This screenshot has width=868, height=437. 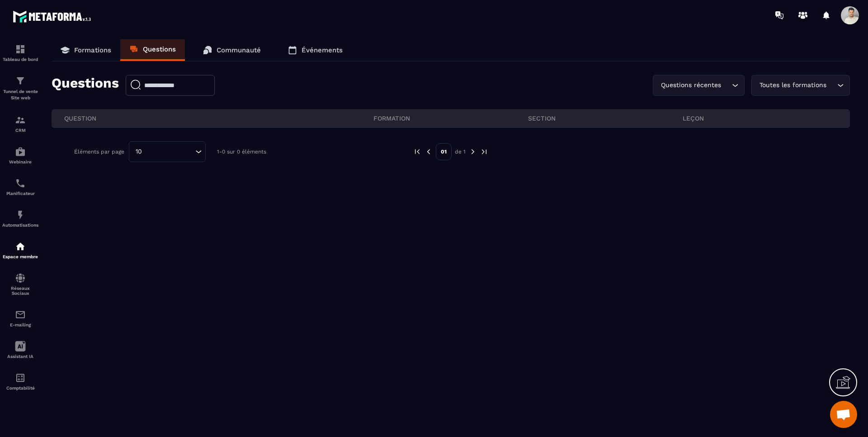 What do you see at coordinates (99, 152) in the screenshot?
I see `p: Éléments par page` at bounding box center [99, 152].